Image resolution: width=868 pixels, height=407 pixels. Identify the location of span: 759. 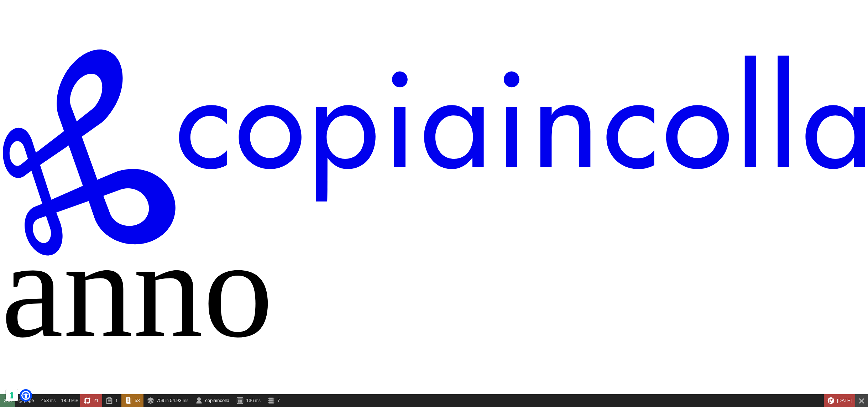
(161, 400).